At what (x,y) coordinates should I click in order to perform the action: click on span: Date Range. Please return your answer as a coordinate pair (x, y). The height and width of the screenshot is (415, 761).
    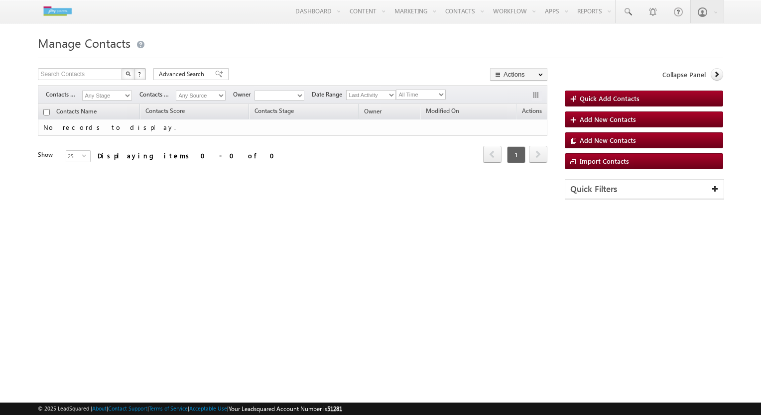
    Looking at the image, I should click on (329, 95).